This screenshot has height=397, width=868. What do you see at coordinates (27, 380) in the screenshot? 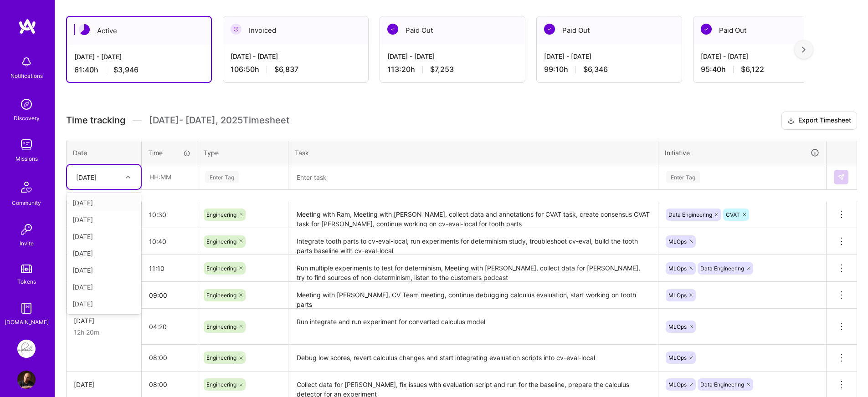
I see `a: User Avatar` at bounding box center [27, 380].